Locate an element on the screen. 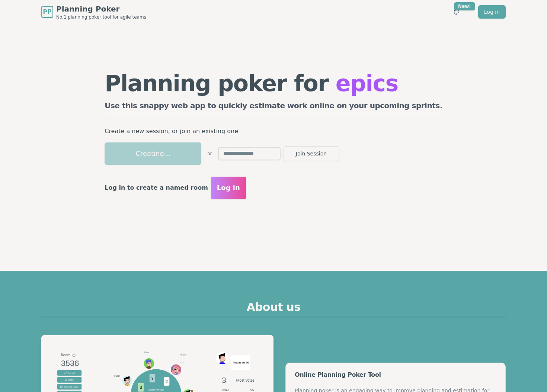  button: Log in is located at coordinates (228, 188).